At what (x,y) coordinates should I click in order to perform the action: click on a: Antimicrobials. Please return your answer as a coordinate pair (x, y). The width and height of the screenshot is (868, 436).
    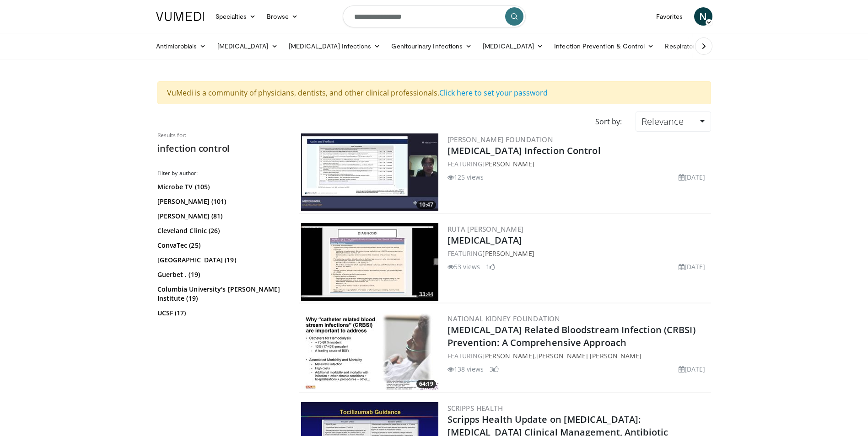
    Looking at the image, I should click on (181, 46).